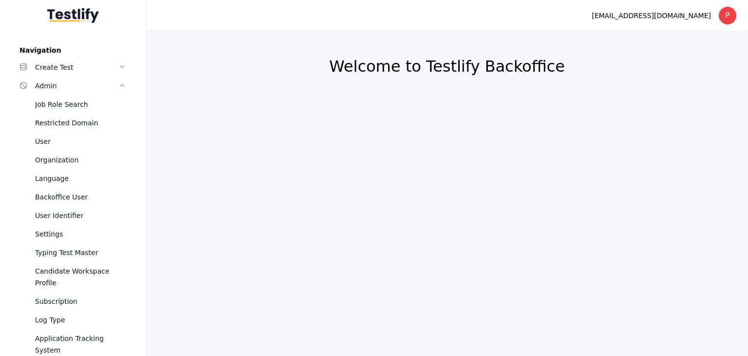 This screenshot has width=748, height=356. I want to click on div: Language, so click(80, 178).